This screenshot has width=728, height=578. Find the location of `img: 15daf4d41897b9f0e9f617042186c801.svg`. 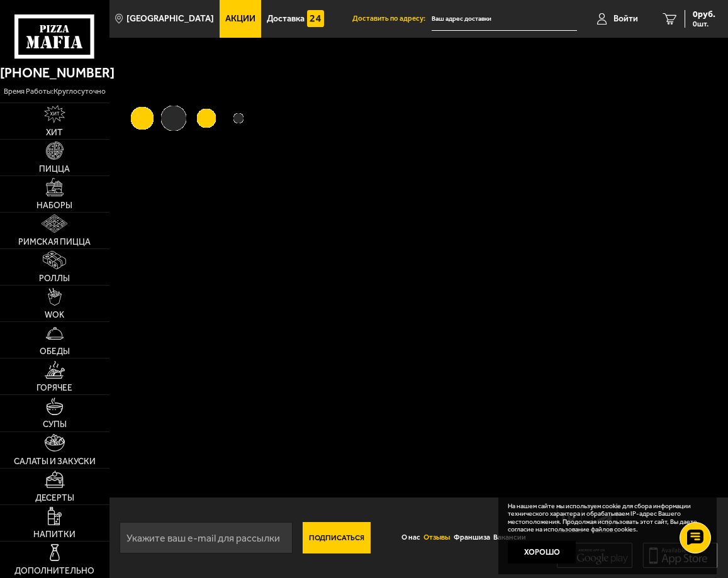

img: 15daf4d41897b9f0e9f617042186c801.svg is located at coordinates (315, 18).